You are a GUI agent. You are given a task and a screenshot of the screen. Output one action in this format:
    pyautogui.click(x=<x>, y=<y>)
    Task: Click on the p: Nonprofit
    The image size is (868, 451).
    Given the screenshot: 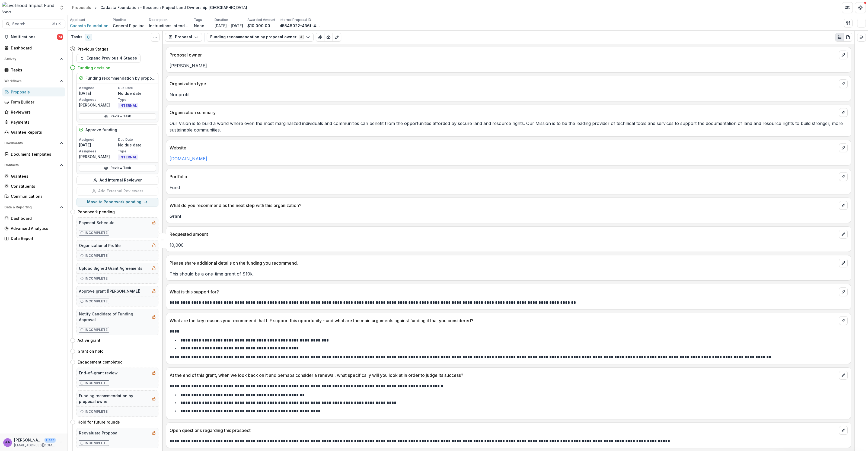 What is the action you would take?
    pyautogui.click(x=508, y=94)
    